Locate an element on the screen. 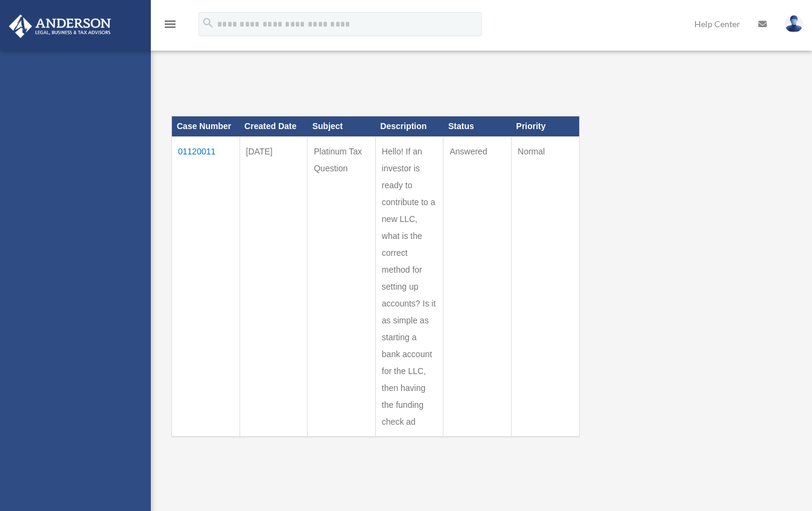 The width and height of the screenshot is (812, 511). th: Created Date is located at coordinates (273, 127).